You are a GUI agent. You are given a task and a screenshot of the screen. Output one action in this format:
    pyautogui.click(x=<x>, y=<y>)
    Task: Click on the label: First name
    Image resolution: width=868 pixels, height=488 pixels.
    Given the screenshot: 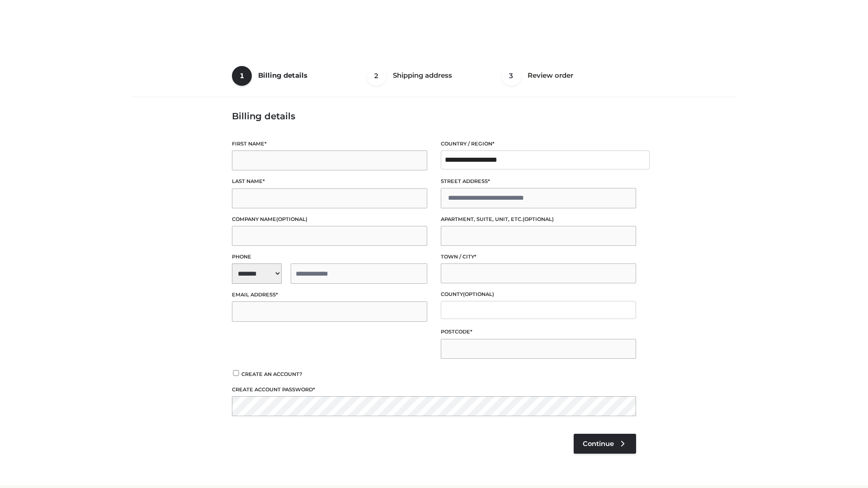 What is the action you would take?
    pyautogui.click(x=329, y=144)
    